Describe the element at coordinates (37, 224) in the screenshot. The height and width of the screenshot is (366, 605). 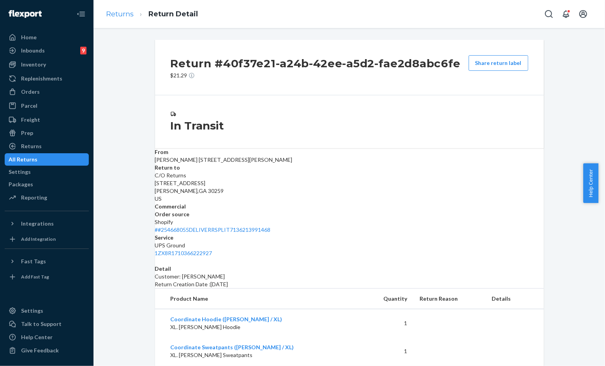
I see `div: Integrations` at that location.